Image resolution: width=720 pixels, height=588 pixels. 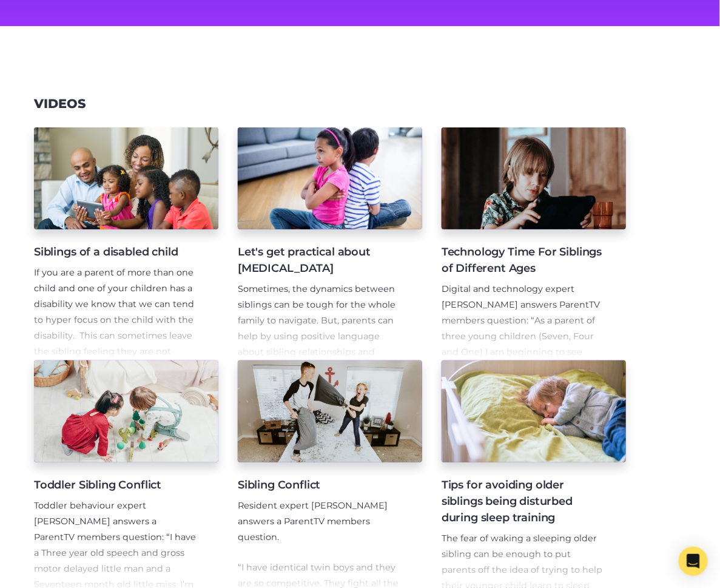 I want to click on h4: Siblings of a disabled child, so click(x=117, y=252).